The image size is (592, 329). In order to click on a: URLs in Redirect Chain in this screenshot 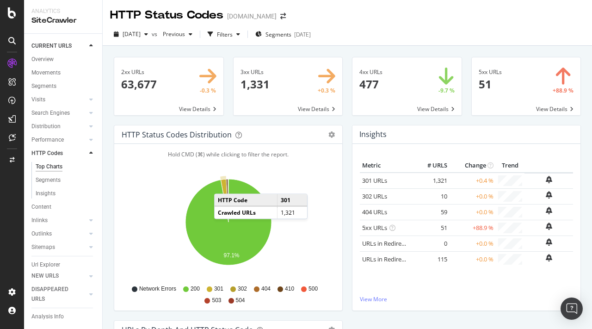, I will do `click(393, 259)`.